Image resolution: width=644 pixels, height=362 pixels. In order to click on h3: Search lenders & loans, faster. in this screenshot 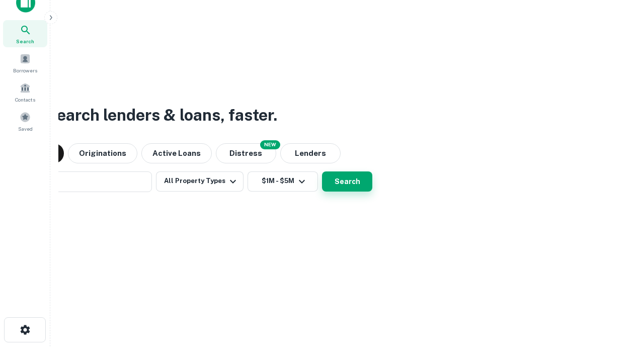, I will do `click(162, 115)`.